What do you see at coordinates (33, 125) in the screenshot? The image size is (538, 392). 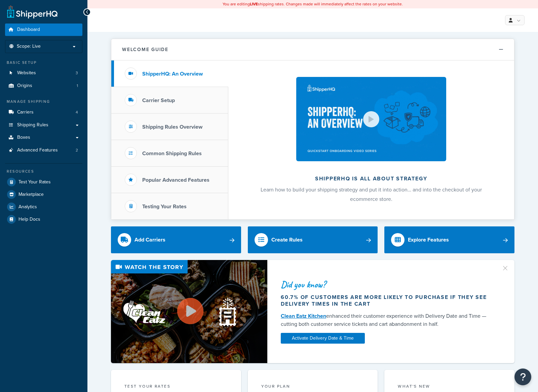 I see `span: Shipping Rules` at bounding box center [33, 125].